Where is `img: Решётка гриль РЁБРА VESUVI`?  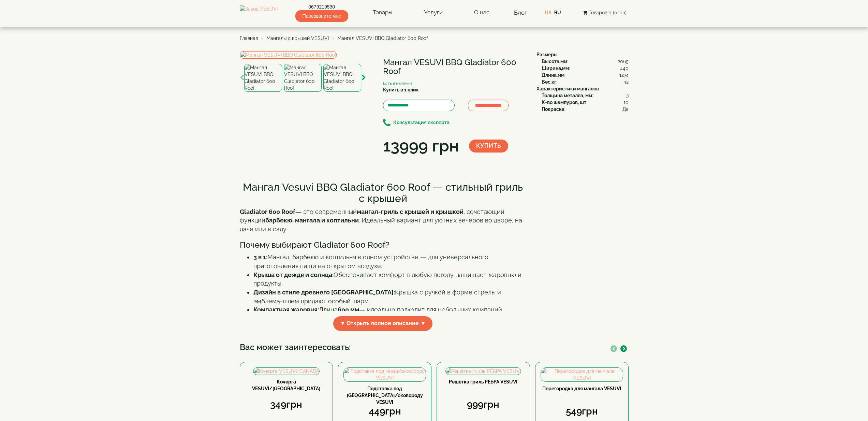
img: Решётка гриль РЁБРА VESUVI is located at coordinates (484, 371).